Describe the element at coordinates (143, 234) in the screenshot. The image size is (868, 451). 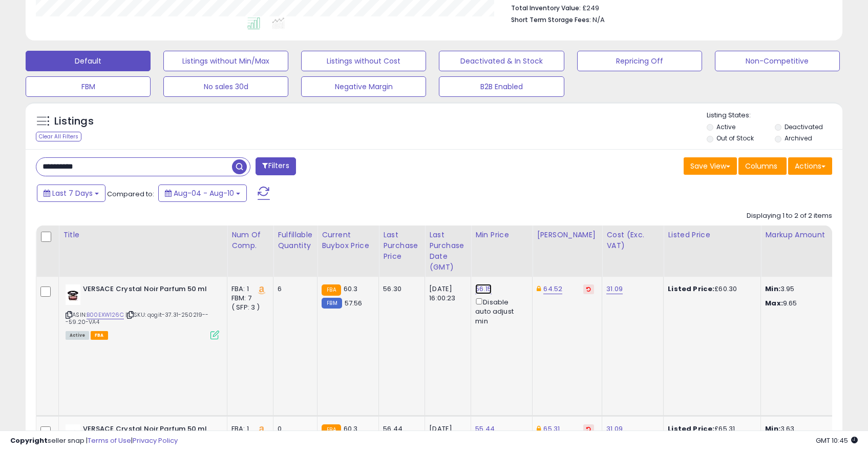
I see `div: Title` at that location.